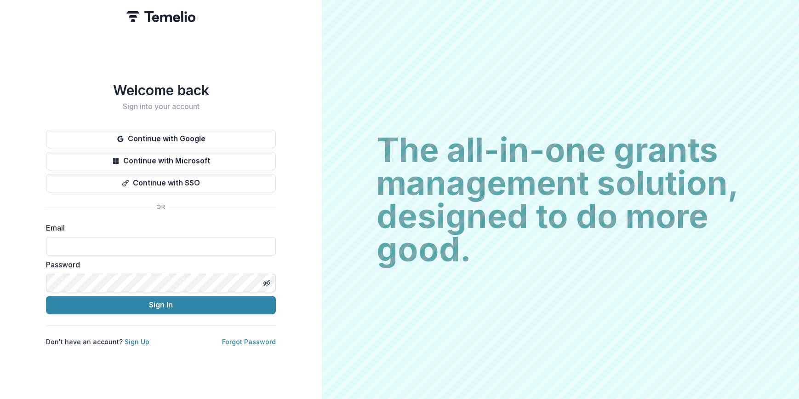 The width and height of the screenshot is (799, 399). Describe the element at coordinates (161, 17) in the screenshot. I see `img: Temelio` at that location.